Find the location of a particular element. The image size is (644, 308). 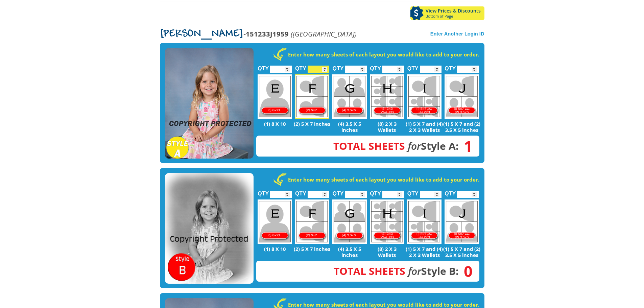

img: STYLE A is located at coordinates (209, 103).